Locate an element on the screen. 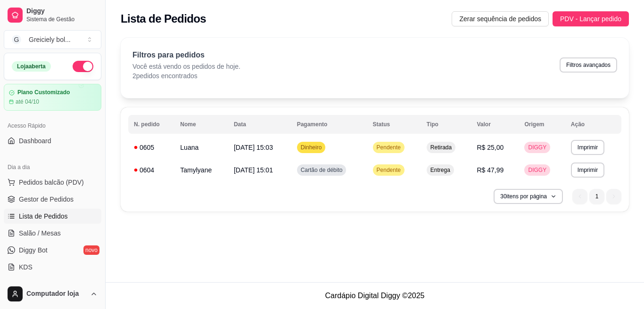 Image resolution: width=644 pixels, height=309 pixels. th: Data is located at coordinates (260, 125).